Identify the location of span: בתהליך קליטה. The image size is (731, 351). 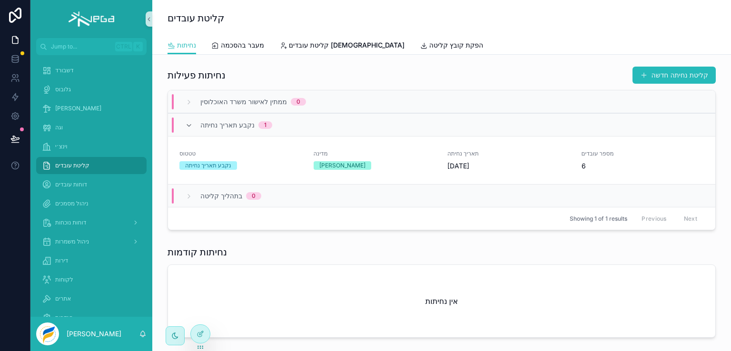
(221, 196).